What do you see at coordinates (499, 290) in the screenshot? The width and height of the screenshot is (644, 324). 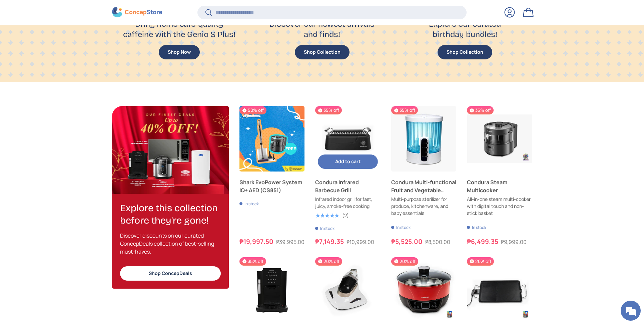 I see `a: Condura Electric Baking Tray` at bounding box center [499, 290].